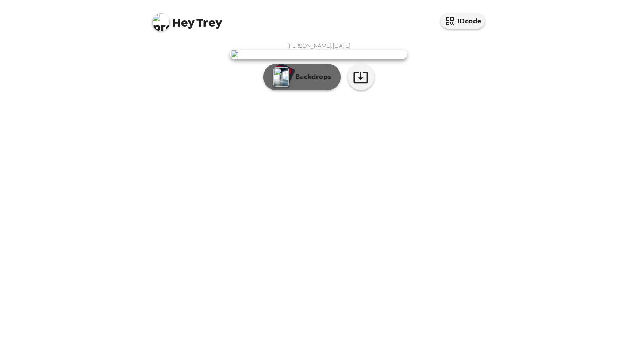 Image resolution: width=637 pixels, height=344 pixels. What do you see at coordinates (183, 23) in the screenshot?
I see `span: Hey` at bounding box center [183, 23].